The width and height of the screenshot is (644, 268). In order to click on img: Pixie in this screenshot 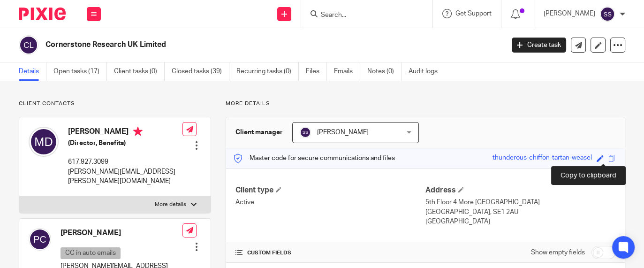, I will do `click(42, 14)`.